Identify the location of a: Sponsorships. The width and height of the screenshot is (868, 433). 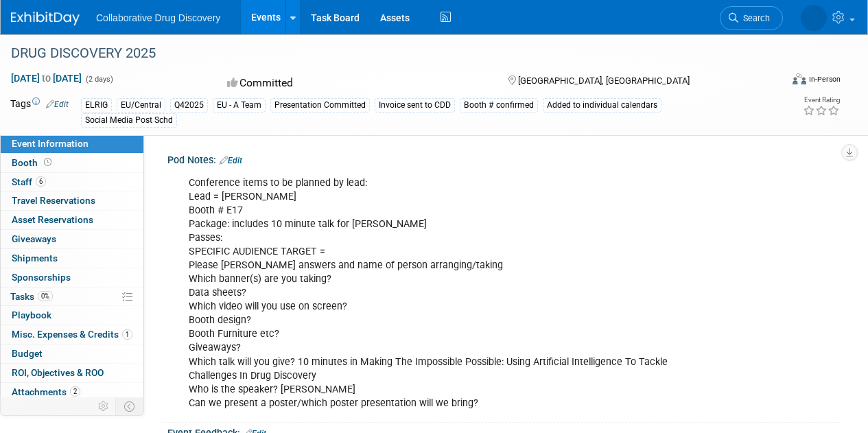
(72, 277).